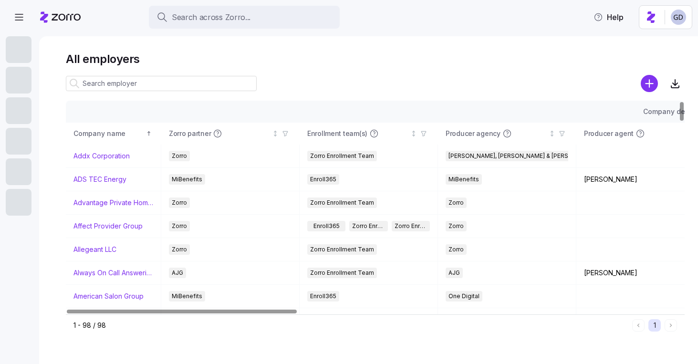  What do you see at coordinates (507, 134) in the screenshot?
I see `th: Producer agencyNot sorted` at bounding box center [507, 134].